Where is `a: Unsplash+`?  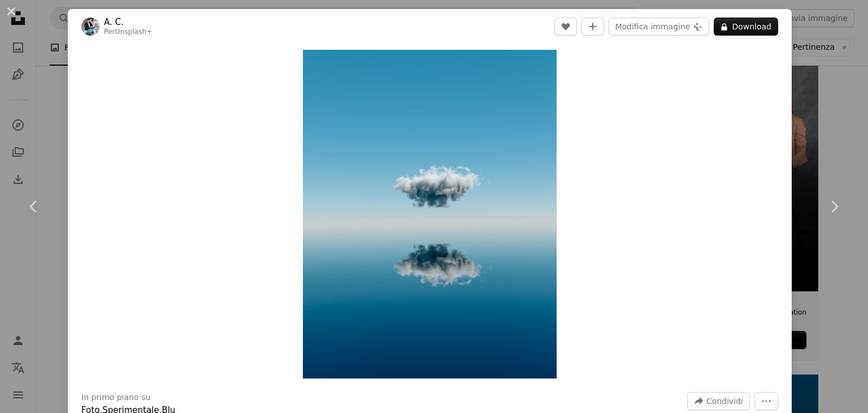 a: Unsplash+ is located at coordinates (134, 31).